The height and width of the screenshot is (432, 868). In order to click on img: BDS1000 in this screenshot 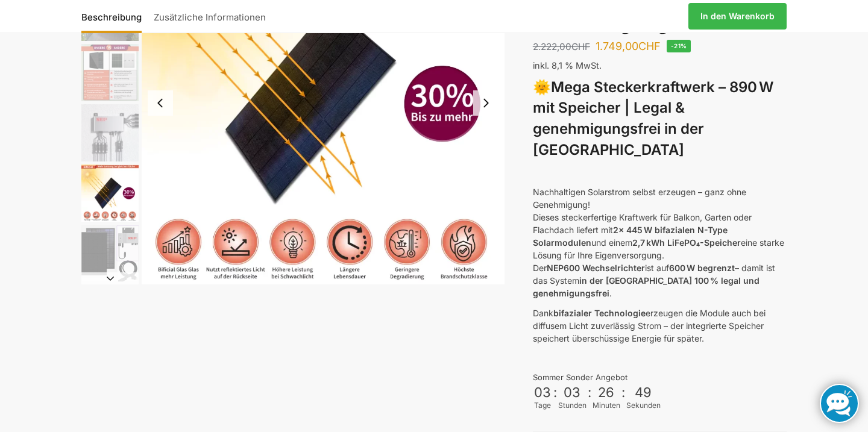, I will do `click(110, 133)`.